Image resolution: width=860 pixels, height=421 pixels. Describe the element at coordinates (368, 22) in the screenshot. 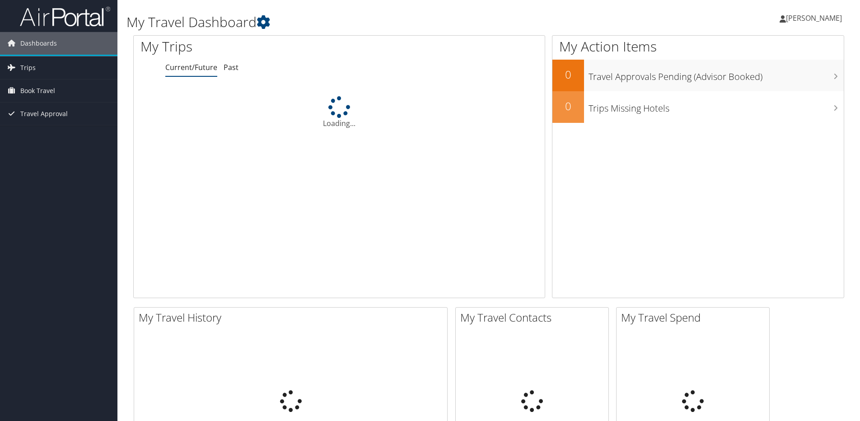

I see `h1: My Travel Dashboard` at that location.